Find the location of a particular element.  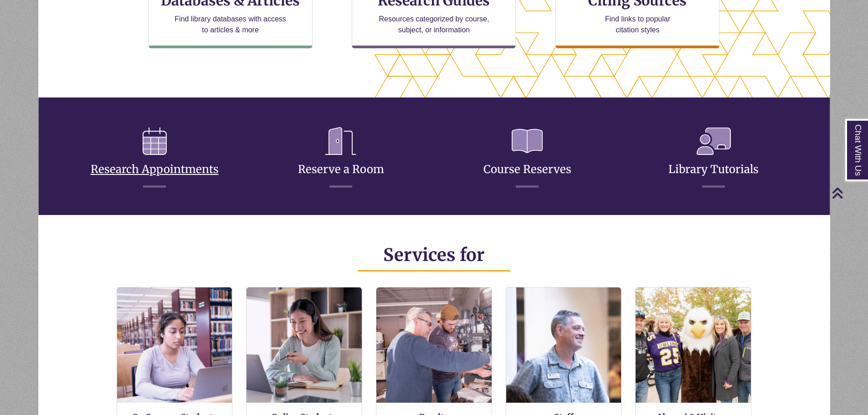

img: Staff Services is located at coordinates (564, 345).